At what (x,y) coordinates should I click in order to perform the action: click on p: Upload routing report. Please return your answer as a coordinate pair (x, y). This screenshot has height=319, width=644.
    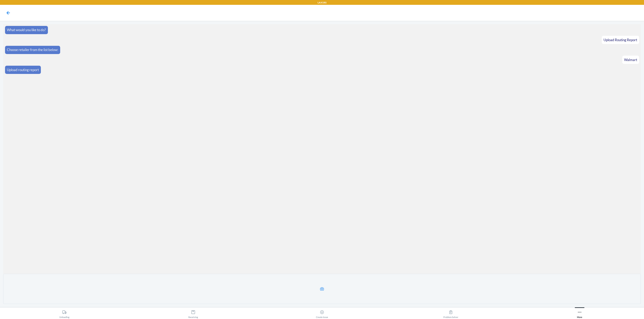
    Looking at the image, I should click on (23, 70).